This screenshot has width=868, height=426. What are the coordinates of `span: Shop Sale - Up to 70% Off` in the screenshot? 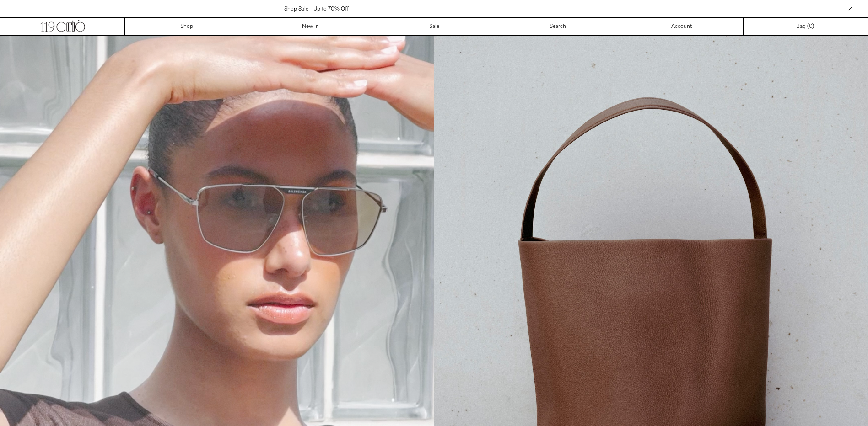 It's located at (316, 9).